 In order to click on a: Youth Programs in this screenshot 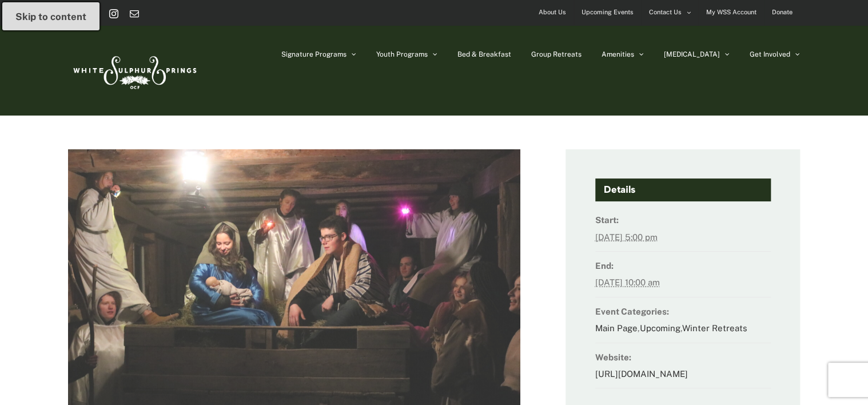, I will do `click(407, 54)`.